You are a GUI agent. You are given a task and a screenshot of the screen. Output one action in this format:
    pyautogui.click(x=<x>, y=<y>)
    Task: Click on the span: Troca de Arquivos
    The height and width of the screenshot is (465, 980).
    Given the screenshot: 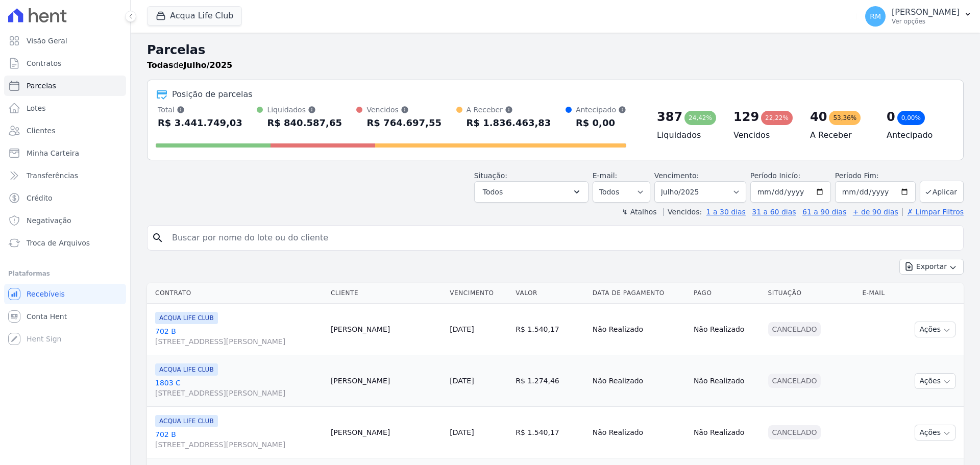 What is the action you would take?
    pyautogui.click(x=58, y=243)
    